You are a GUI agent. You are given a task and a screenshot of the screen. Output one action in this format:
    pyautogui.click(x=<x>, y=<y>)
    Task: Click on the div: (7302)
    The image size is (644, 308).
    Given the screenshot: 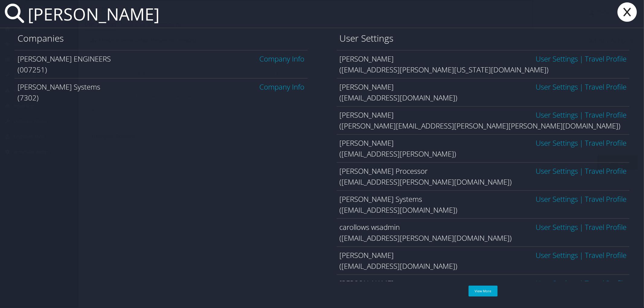 What is the action you would take?
    pyautogui.click(x=161, y=97)
    